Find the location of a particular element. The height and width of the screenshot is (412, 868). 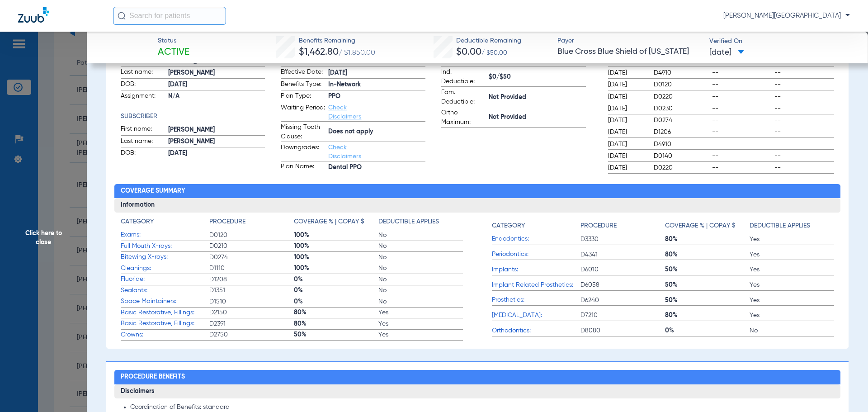

span: First name: is located at coordinates (143, 130).